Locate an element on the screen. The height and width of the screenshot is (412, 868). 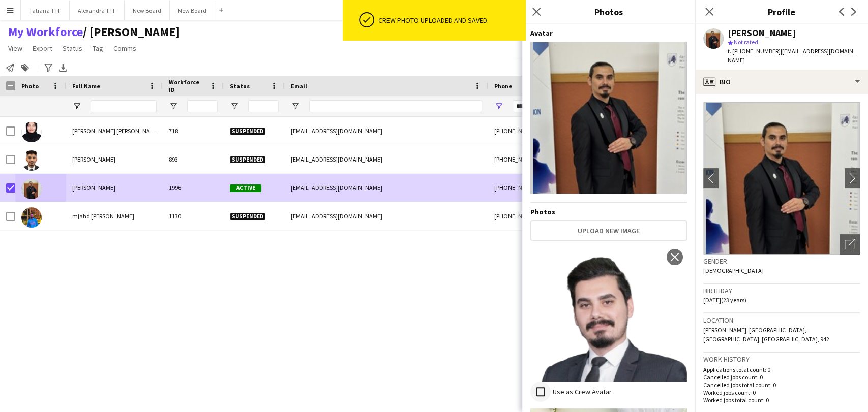
p: Worked jobs count: 0 is located at coordinates (781, 393).